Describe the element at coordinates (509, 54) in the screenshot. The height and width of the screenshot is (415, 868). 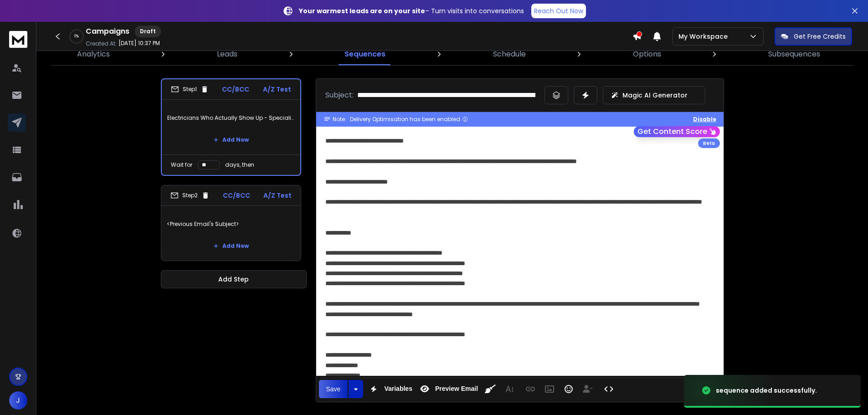
I see `p: Schedule` at that location.